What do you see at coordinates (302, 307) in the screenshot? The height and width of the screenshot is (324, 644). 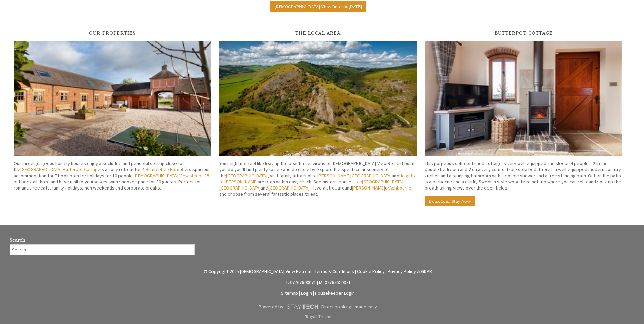 I see `img: scrumpy.png` at bounding box center [302, 307].